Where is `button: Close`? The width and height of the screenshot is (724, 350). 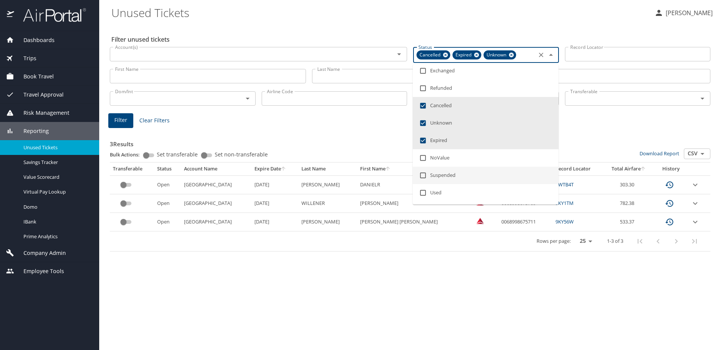
button: Close is located at coordinates (551, 55).